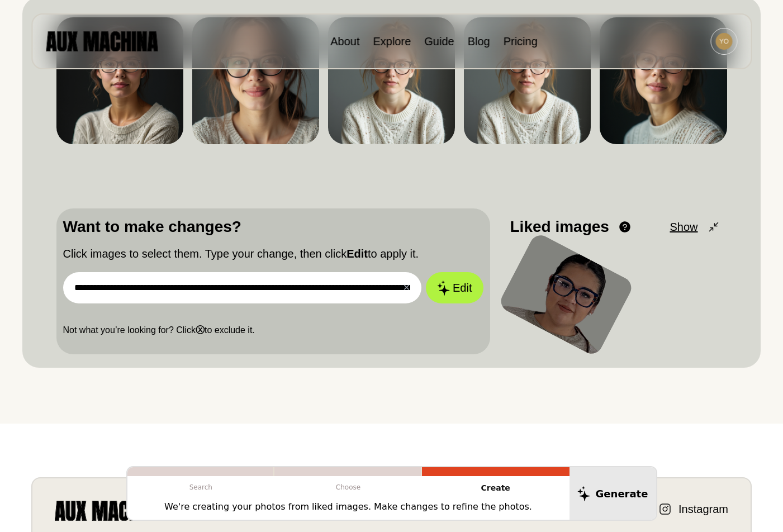  I want to click on a: Explore, so click(392, 41).